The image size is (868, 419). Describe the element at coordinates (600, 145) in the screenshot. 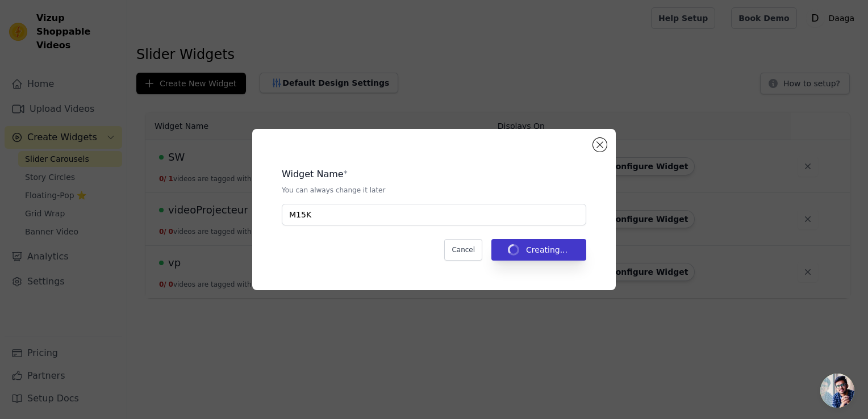

I see `button: Close modal` at that location.